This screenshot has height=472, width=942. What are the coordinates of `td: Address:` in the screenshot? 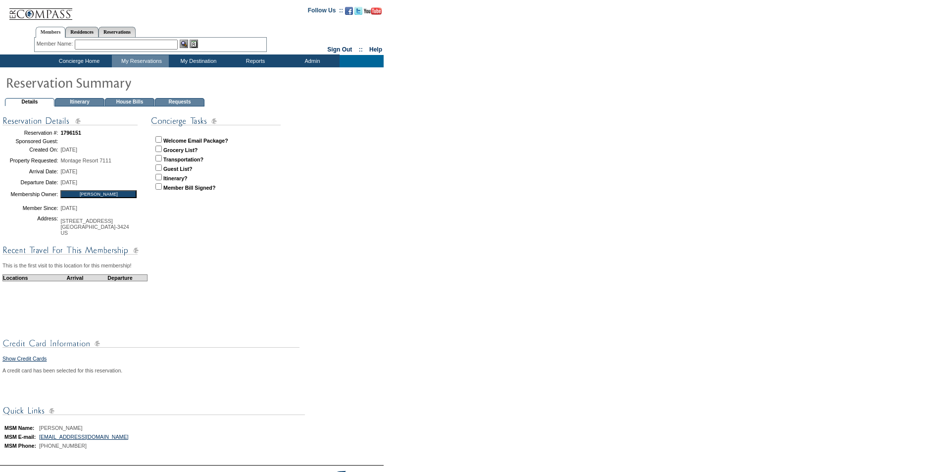 It's located at (30, 227).